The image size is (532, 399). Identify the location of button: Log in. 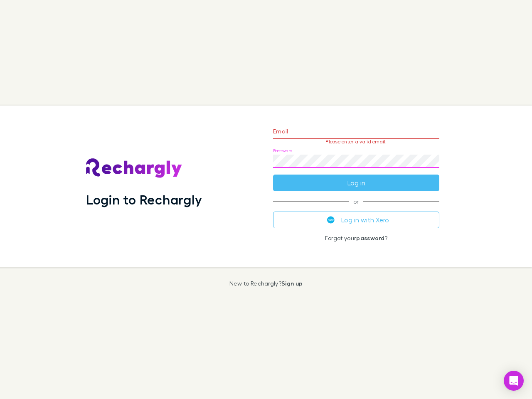
(356, 183).